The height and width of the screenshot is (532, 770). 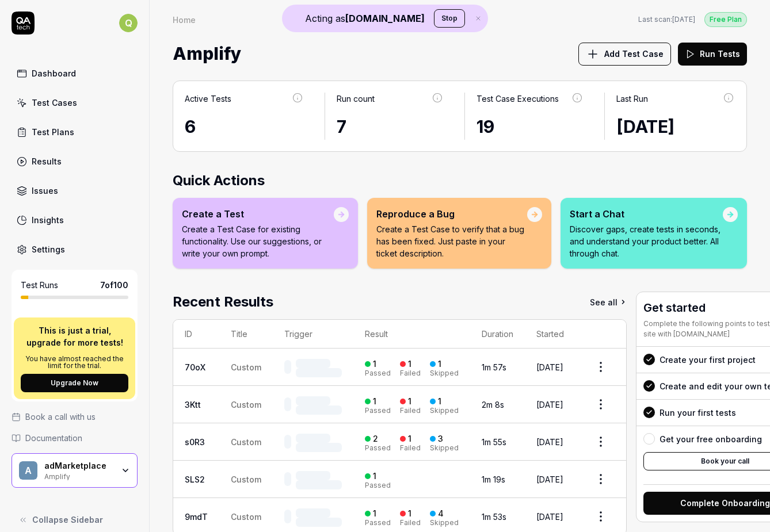 What do you see at coordinates (208, 98) in the screenshot?
I see `div: Active Tests` at bounding box center [208, 98].